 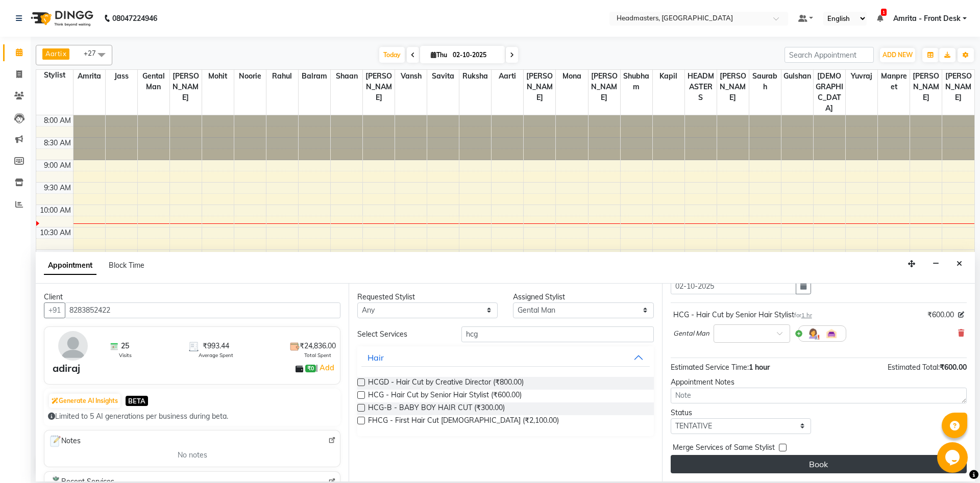 I want to click on span: Amrita - Front Desk, so click(x=927, y=18).